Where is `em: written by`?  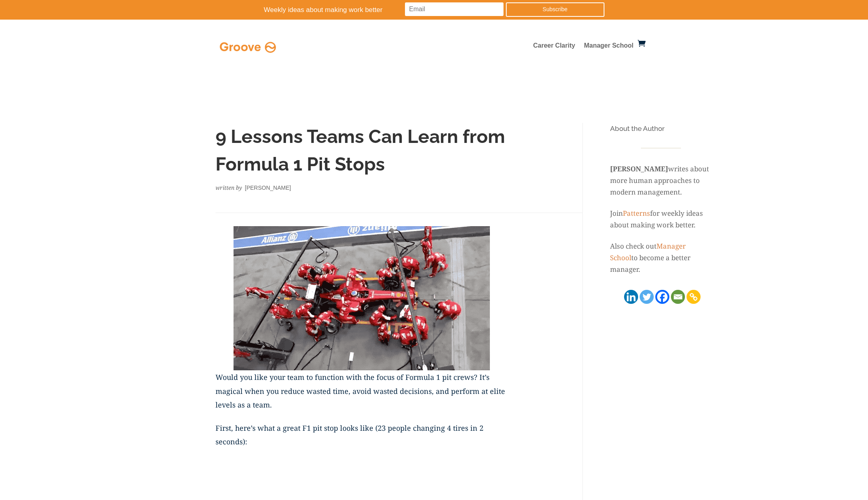
em: written by is located at coordinates (228, 187).